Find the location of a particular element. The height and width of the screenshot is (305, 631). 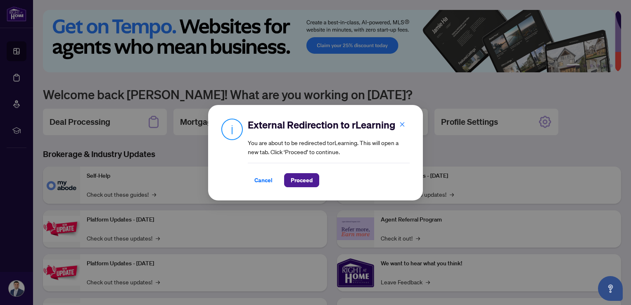

img: Info Icon is located at coordinates (232, 129).